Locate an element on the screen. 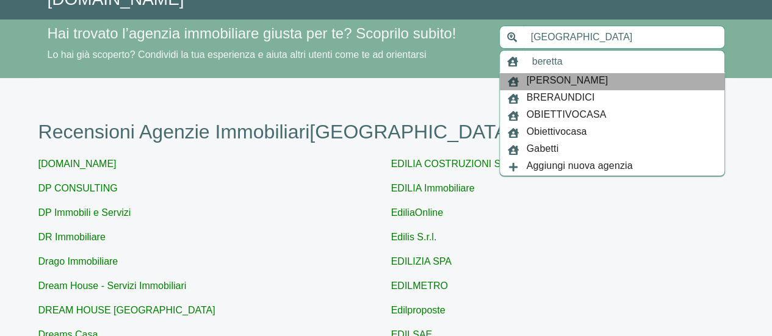 Image resolution: width=772 pixels, height=336 pixels. h4: Hai trovato l’agenzia immobiliare giusta per te? Scoprilo subito! is located at coordinates (266, 34).